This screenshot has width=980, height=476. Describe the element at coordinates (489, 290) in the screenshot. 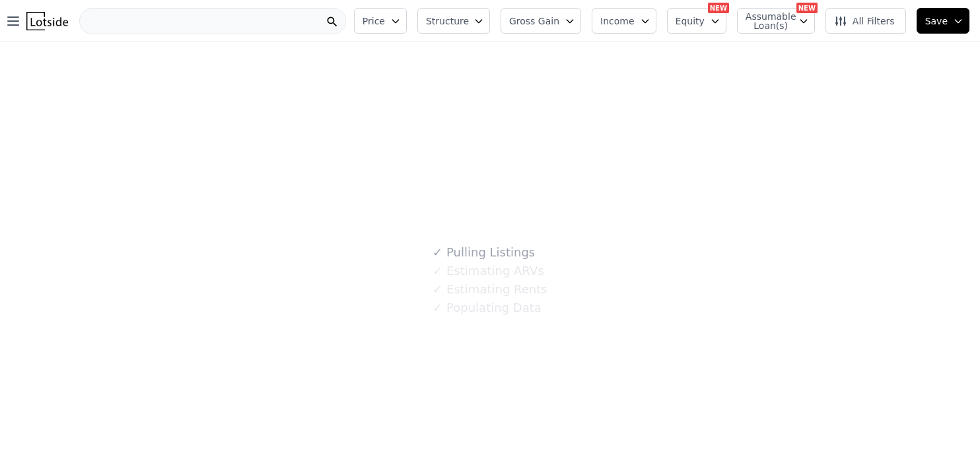

I see `div: Estimating Rents` at that location.